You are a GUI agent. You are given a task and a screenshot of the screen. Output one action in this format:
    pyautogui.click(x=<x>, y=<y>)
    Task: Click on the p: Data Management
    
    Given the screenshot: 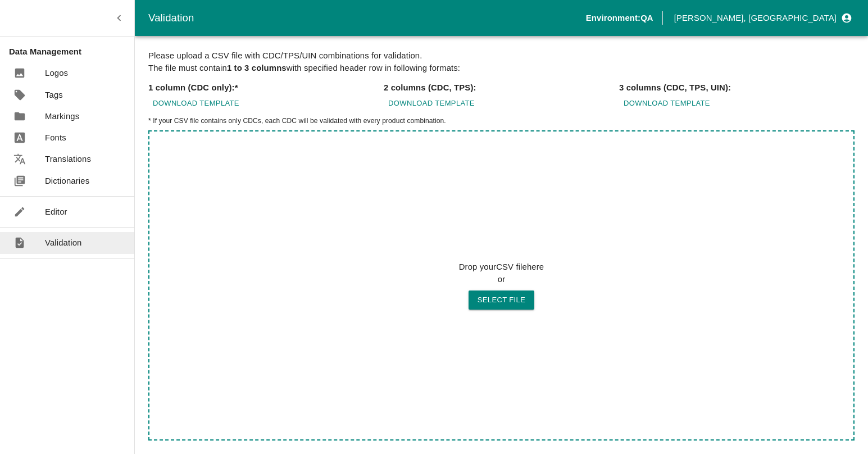 What is the action you would take?
    pyautogui.click(x=72, y=52)
    